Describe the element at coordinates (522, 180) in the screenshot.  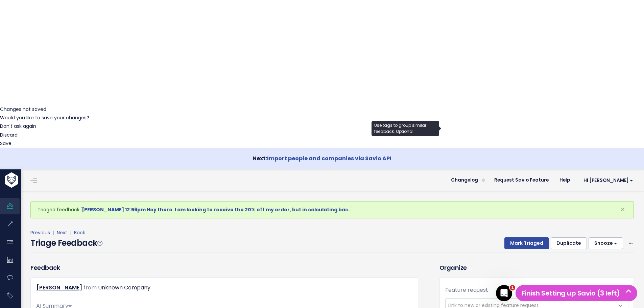
I see `a: Request Savio Feature` at that location.